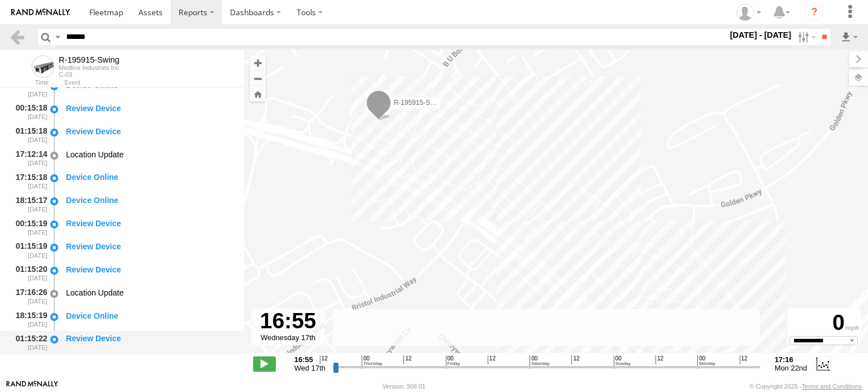 The width and height of the screenshot is (868, 392). I want to click on button: Zoom Home, so click(258, 94).